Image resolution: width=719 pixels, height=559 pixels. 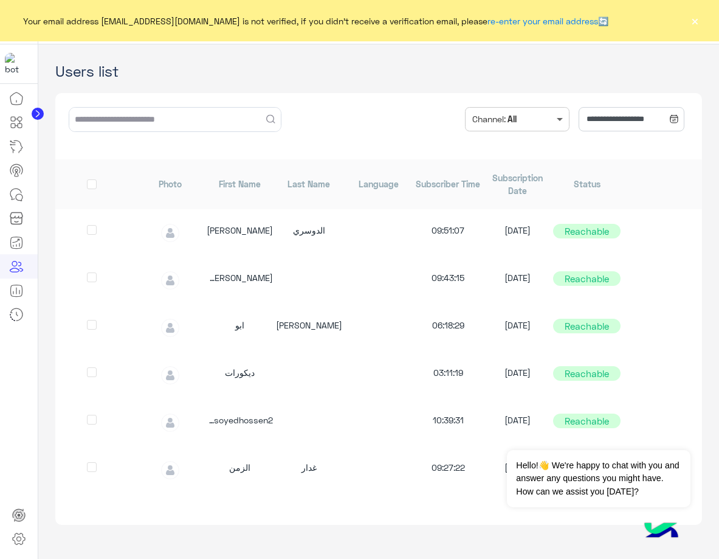 What do you see at coordinates (448, 419) in the screenshot?
I see `div: 10:39:31` at bounding box center [448, 419].